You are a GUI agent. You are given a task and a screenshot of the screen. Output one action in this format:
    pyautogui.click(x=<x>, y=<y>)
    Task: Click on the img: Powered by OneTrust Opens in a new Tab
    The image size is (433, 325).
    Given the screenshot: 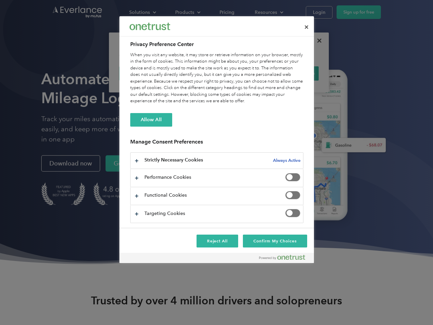 What is the action you would take?
    pyautogui.click(x=282, y=257)
    